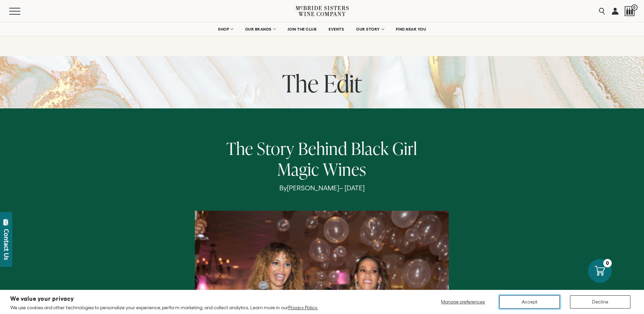 This screenshot has width=644, height=314. What do you see at coordinates (368, 30) in the screenshot?
I see `span: OUR STORY` at bounding box center [368, 30].